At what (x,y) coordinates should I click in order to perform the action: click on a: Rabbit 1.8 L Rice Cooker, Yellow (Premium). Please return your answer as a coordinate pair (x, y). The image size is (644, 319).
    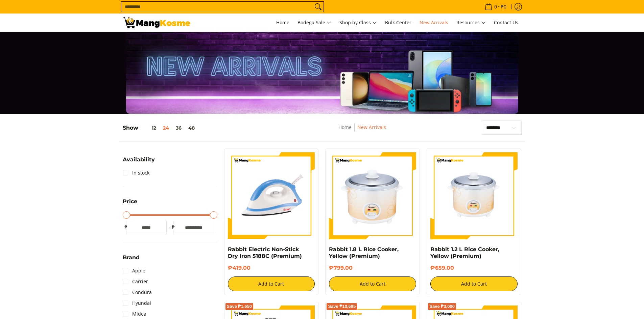
    Looking at the image, I should click on (363, 252).